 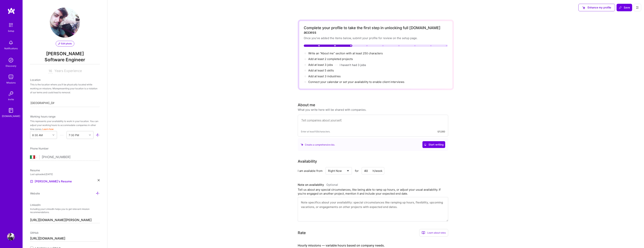 What do you see at coordinates (40, 148) in the screenshot?
I see `span: Phone Number` at bounding box center [40, 148].